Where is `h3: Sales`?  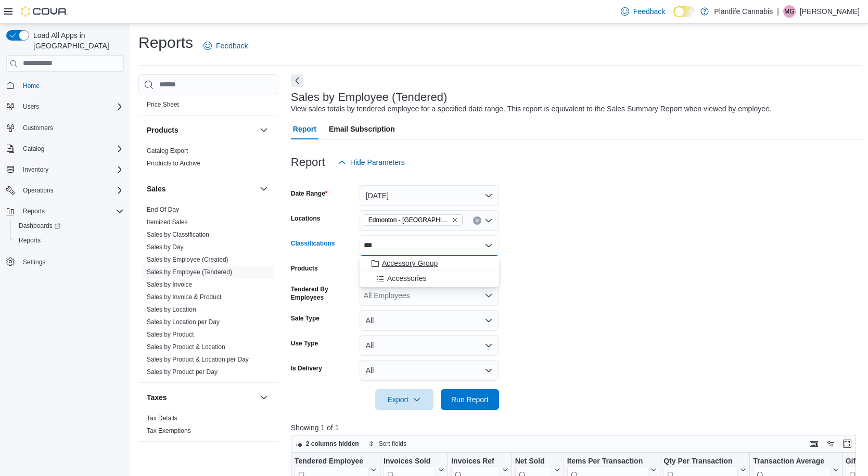
h3: Sales is located at coordinates (156, 189).